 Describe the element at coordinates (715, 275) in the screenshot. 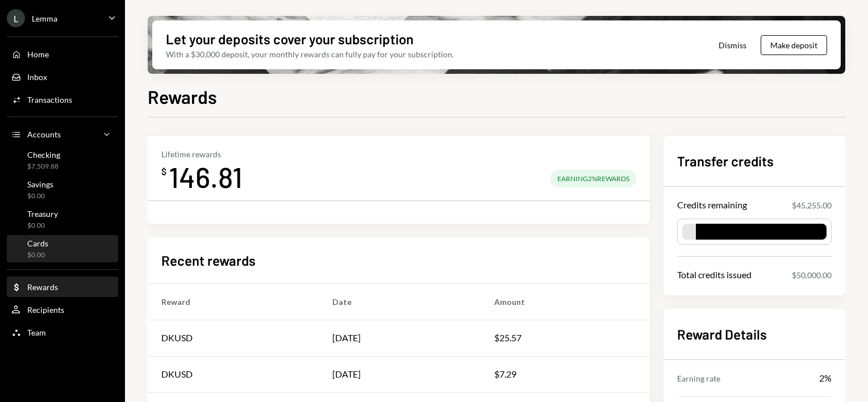

I see `div: Total credits issued` at that location.